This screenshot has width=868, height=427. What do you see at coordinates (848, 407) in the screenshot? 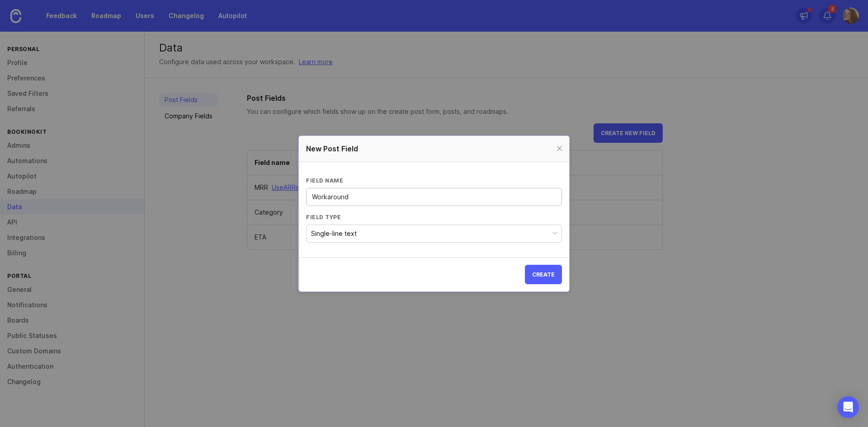
I see `div: Open Intercom Messenger` at bounding box center [848, 407].